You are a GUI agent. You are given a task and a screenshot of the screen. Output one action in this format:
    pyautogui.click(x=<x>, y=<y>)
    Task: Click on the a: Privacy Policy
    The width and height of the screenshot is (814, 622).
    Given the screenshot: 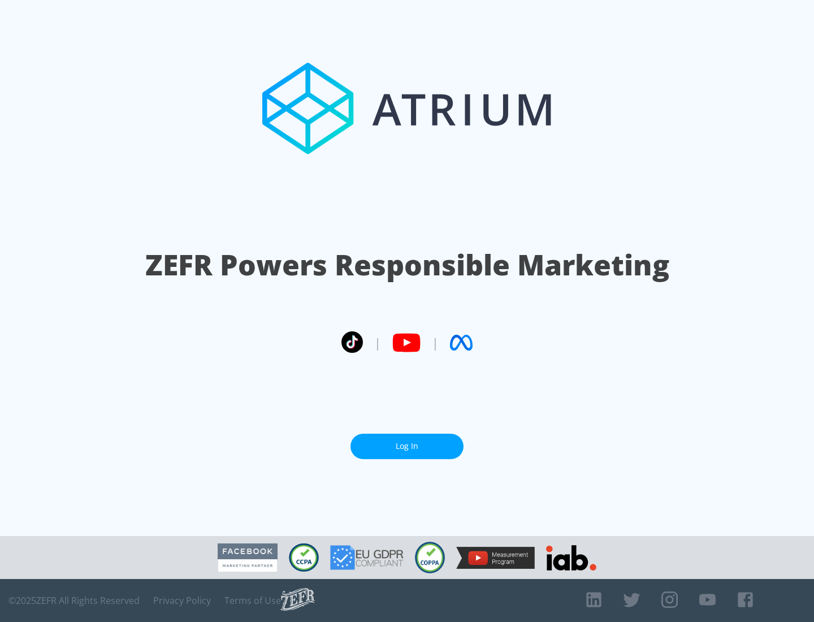 What is the action you would take?
    pyautogui.click(x=182, y=601)
    